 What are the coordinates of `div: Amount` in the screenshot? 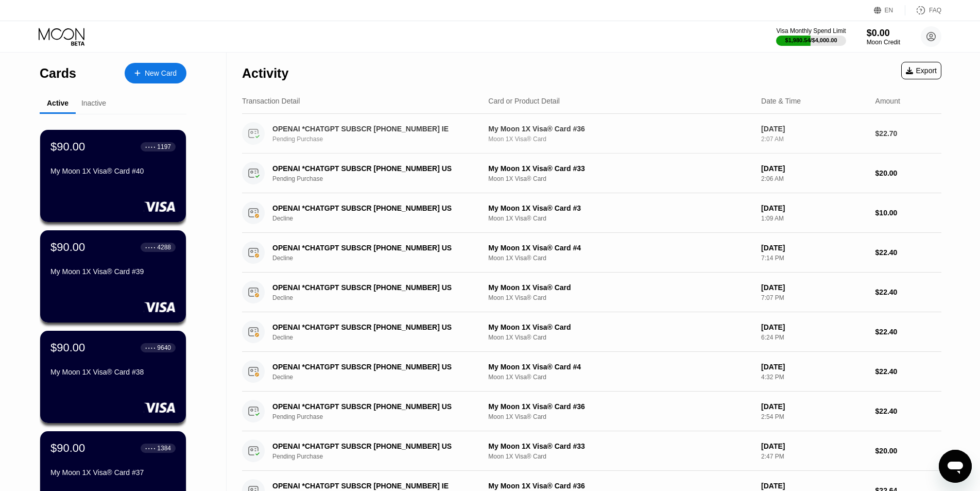 It's located at (888, 101).